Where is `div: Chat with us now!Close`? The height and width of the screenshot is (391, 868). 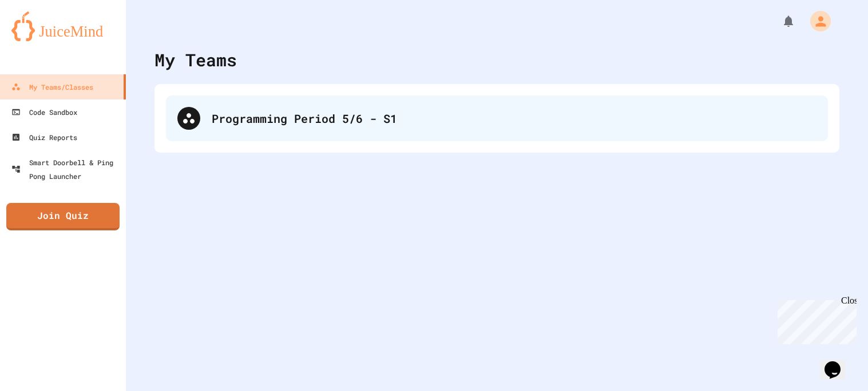 div: Chat with us now!Close is located at coordinates (42, 39).